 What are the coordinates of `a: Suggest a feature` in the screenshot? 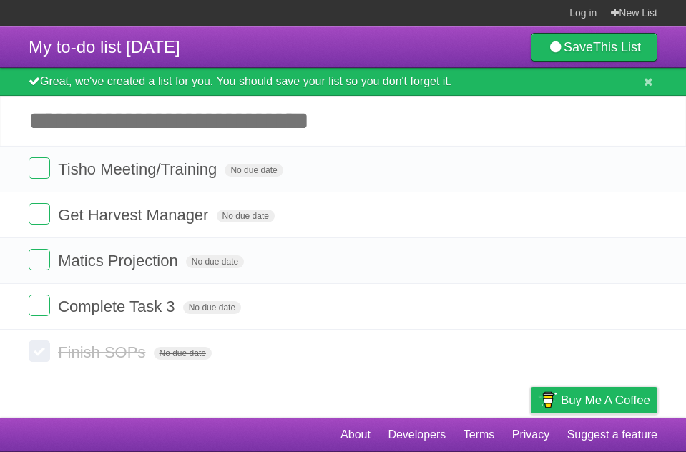 It's located at (612, 435).